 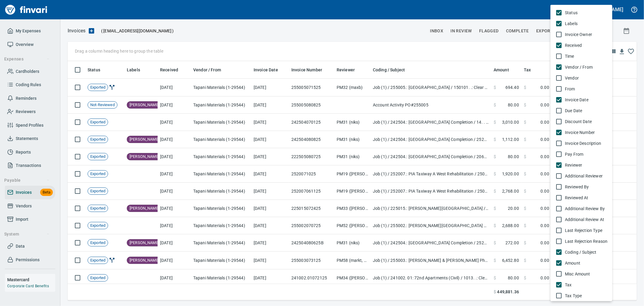 What do you see at coordinates (582, 165) in the screenshot?
I see `li: Reviewer` at bounding box center [582, 165].